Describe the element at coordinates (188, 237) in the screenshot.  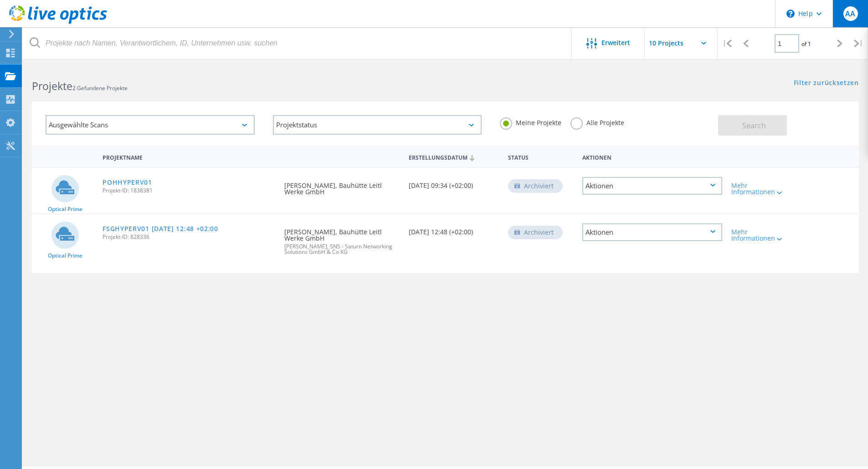
I see `span: Projekt-ID: 828336` at that location.